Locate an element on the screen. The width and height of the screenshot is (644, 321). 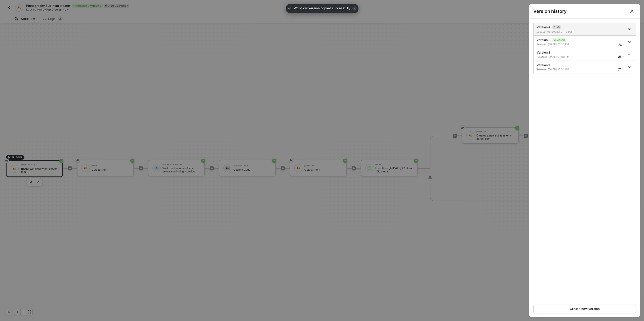
sup: Draft is located at coordinates (557, 27).